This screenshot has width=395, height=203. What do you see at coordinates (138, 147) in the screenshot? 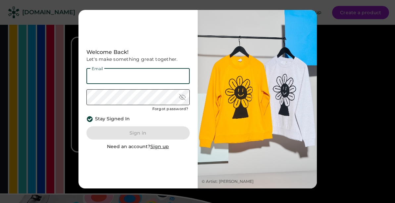
I see `div: Need an account?` at bounding box center [138, 147].